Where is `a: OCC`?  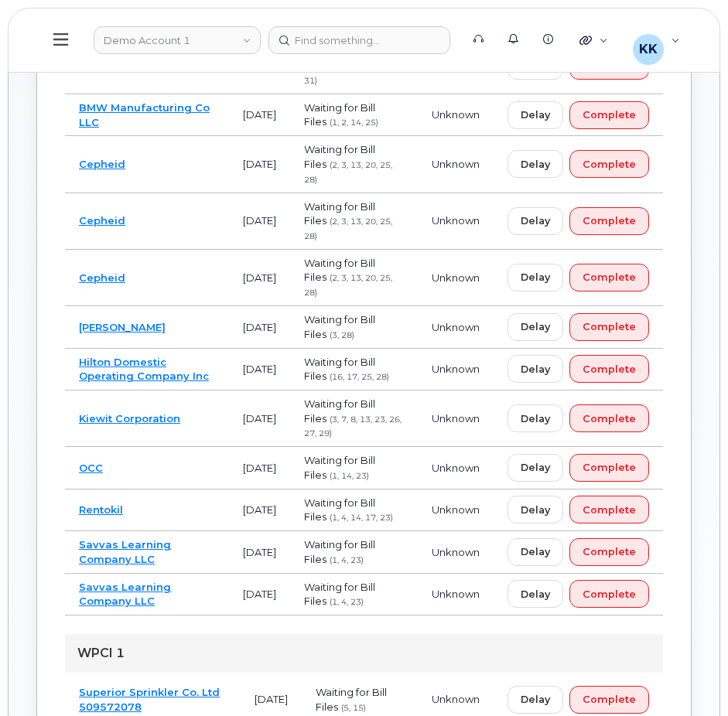 a: OCC is located at coordinates (90, 468).